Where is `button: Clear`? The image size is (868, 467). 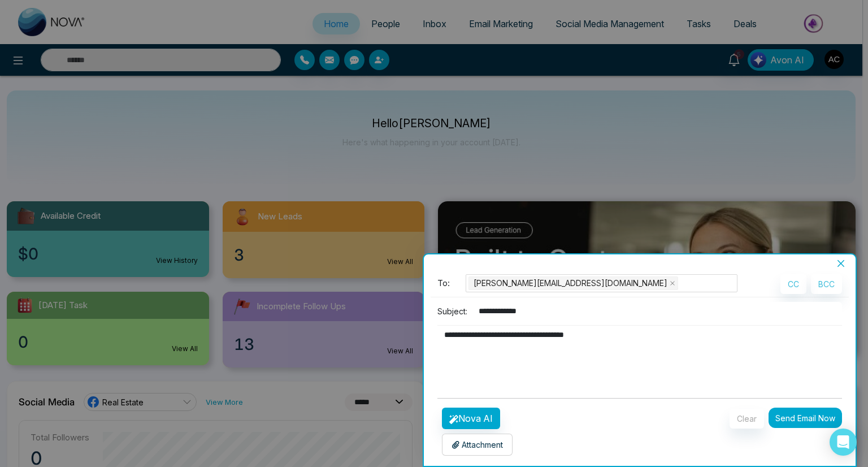 button: Clear is located at coordinates (747, 418).